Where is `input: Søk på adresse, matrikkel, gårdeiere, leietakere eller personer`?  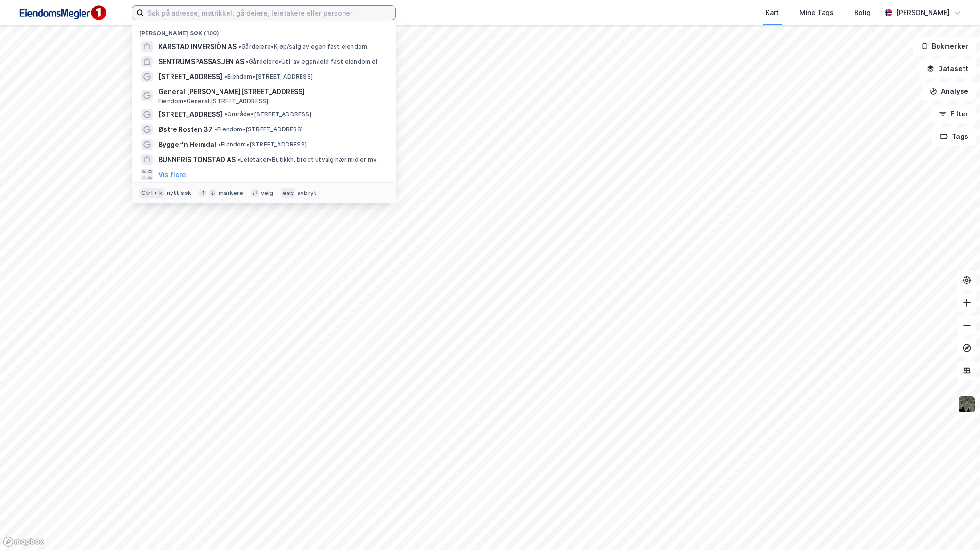 input: Søk på adresse, matrikkel, gårdeiere, leietakere eller personer is located at coordinates (269, 13).